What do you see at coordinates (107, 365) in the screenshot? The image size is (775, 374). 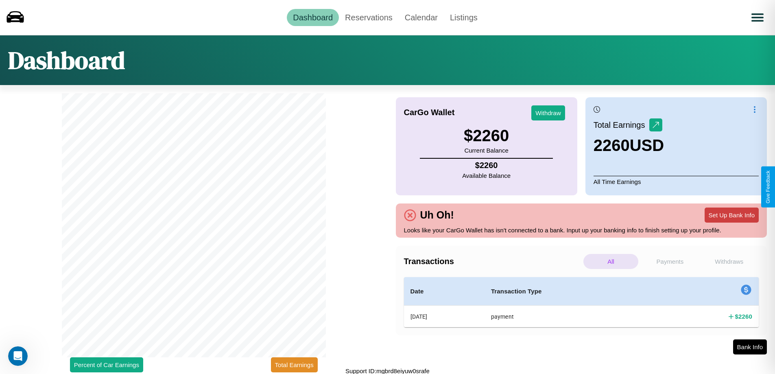 I see `button: Percent of Car Earnings` at bounding box center [107, 365].